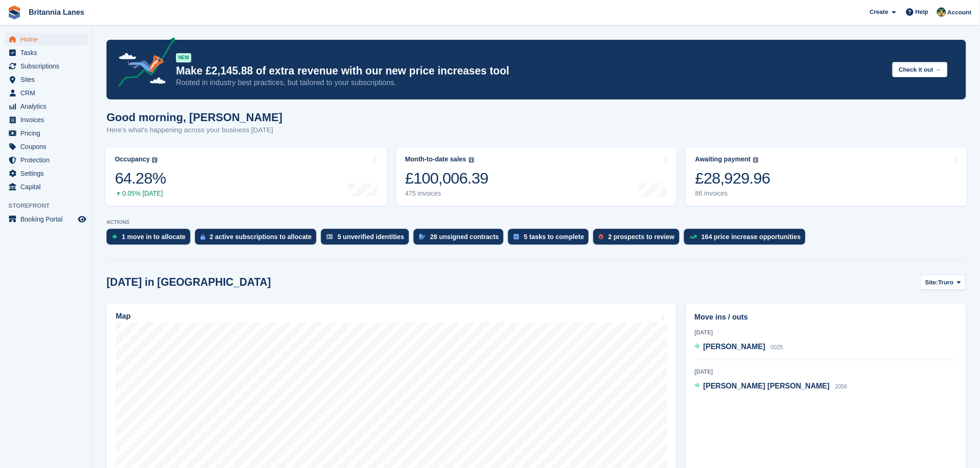 The height and width of the screenshot is (468, 980). I want to click on span: Storefront, so click(50, 206).